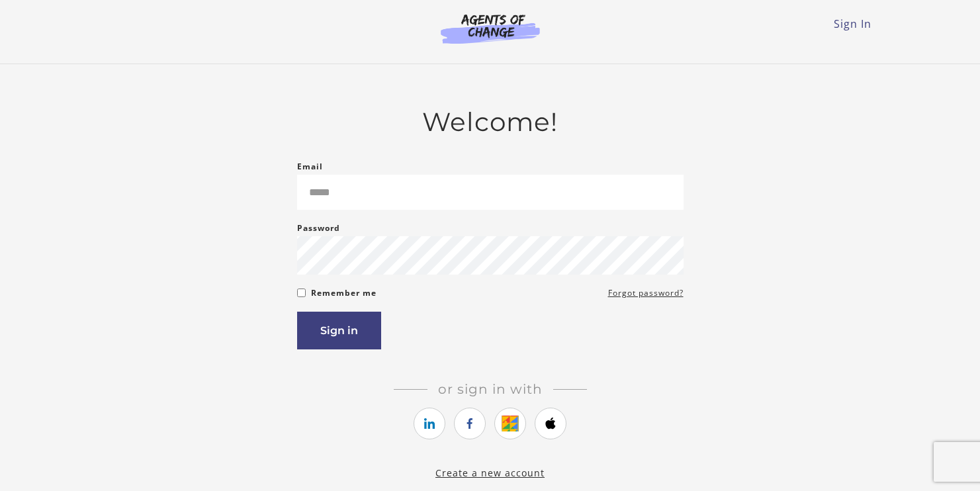 This screenshot has height=491, width=980. I want to click on label: Password, so click(319, 228).